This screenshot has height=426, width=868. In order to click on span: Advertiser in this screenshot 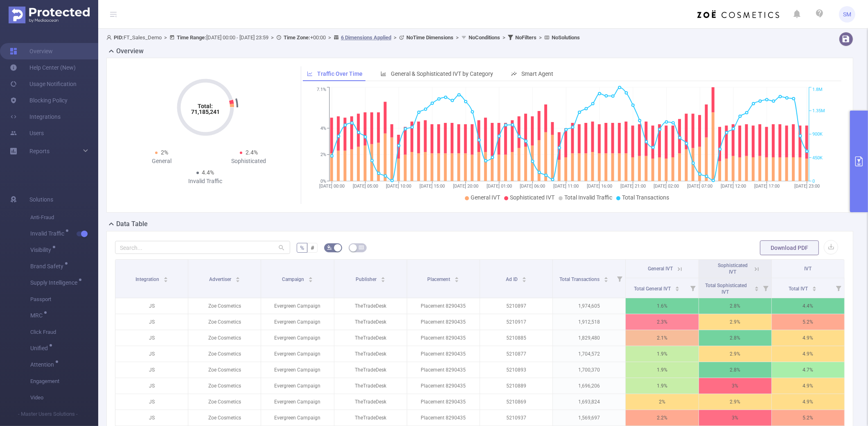, I will do `click(220, 279)`.